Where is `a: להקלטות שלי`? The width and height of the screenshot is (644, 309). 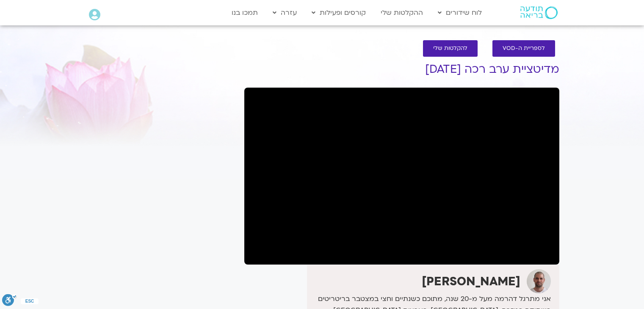 a: להקלטות שלי is located at coordinates (450, 48).